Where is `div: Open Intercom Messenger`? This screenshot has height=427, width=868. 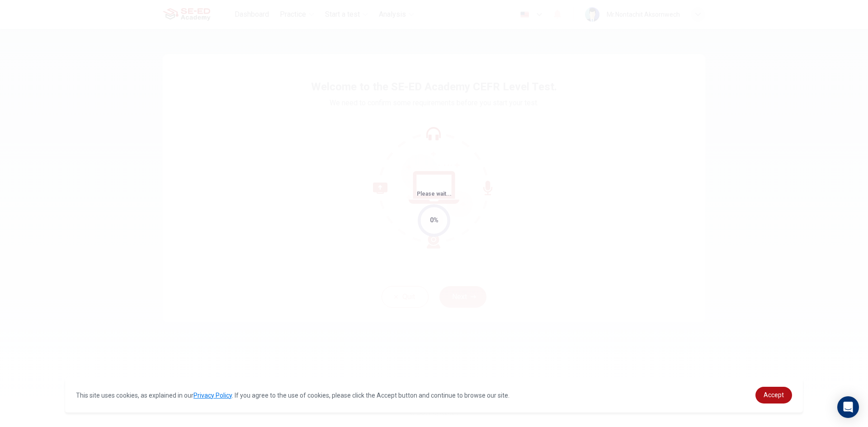
div: Open Intercom Messenger is located at coordinates (848, 407).